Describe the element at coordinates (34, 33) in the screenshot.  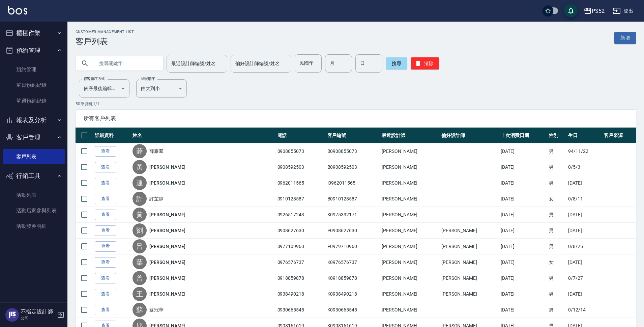
I see `button: 櫃檯作業` at that location.